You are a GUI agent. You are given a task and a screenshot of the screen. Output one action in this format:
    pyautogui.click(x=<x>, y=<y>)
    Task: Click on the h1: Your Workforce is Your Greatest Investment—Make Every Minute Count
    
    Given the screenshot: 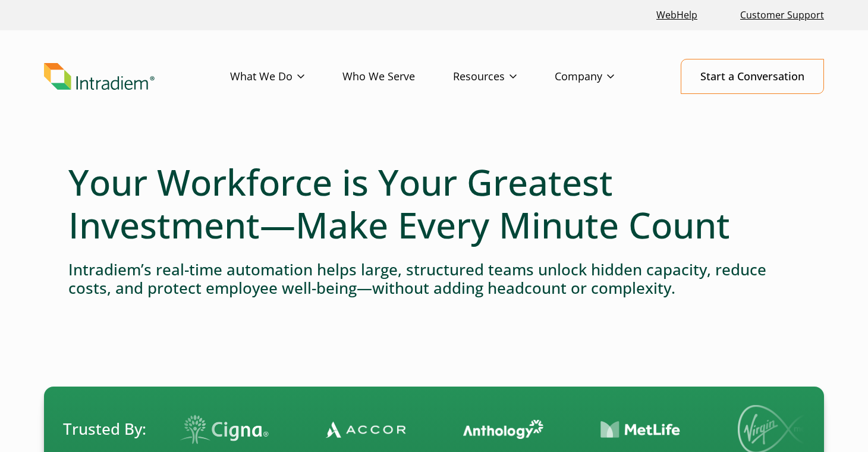 What is the action you would take?
    pyautogui.click(x=434, y=204)
    